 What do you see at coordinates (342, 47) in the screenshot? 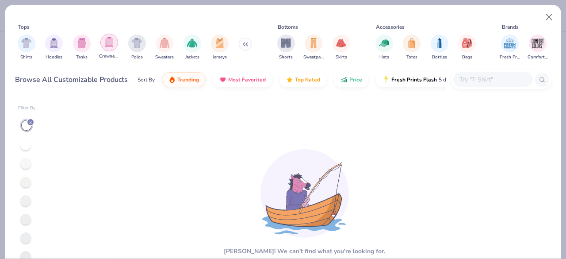
I see `div: filter for Skirts` at bounding box center [342, 47].